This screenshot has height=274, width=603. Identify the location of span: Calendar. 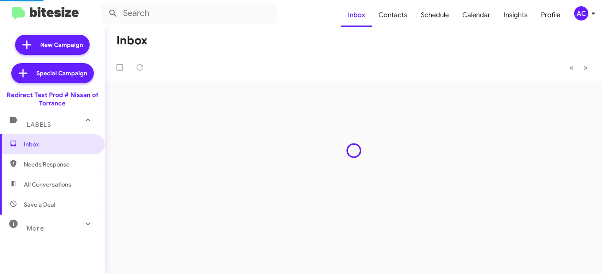
(476, 15).